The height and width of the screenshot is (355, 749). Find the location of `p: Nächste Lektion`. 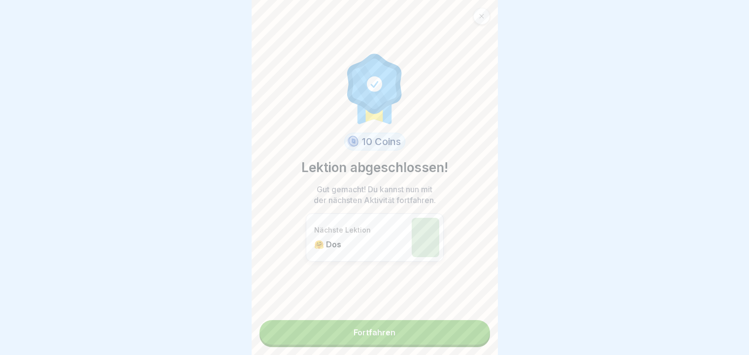

p: Nächste Lektion is located at coordinates (360, 230).